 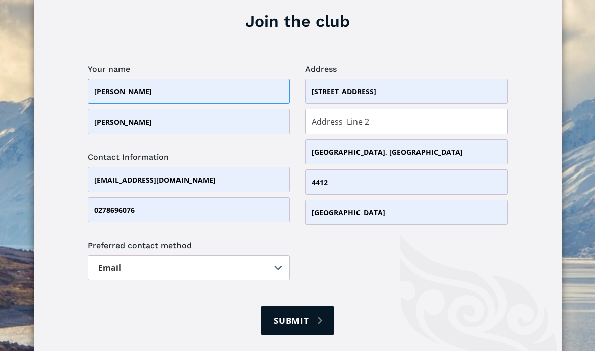 What do you see at coordinates (189, 245) in the screenshot?
I see `div: Preferred contact method` at bounding box center [189, 245].